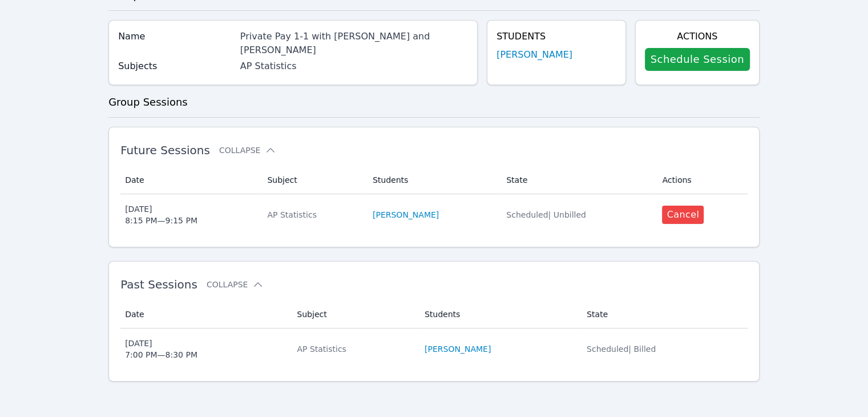 The image size is (868, 417). What do you see at coordinates (697, 36) in the screenshot?
I see `h4: Actions` at bounding box center [697, 36].